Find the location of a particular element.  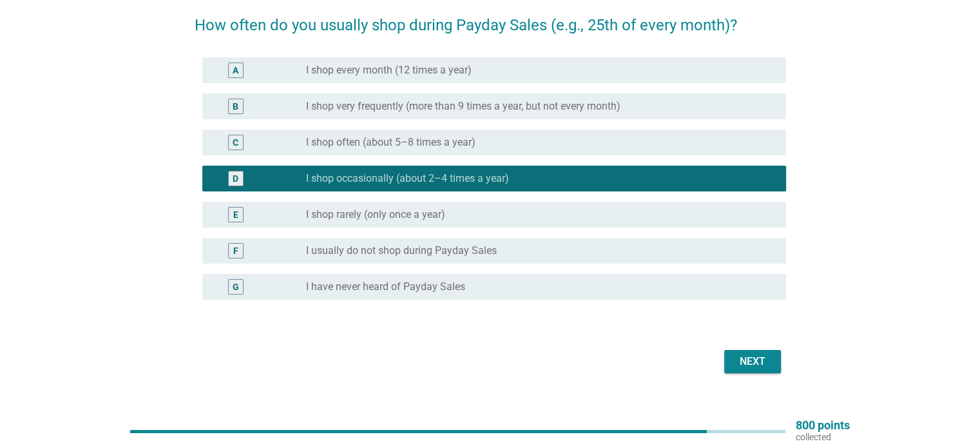

div: F is located at coordinates (236, 251).